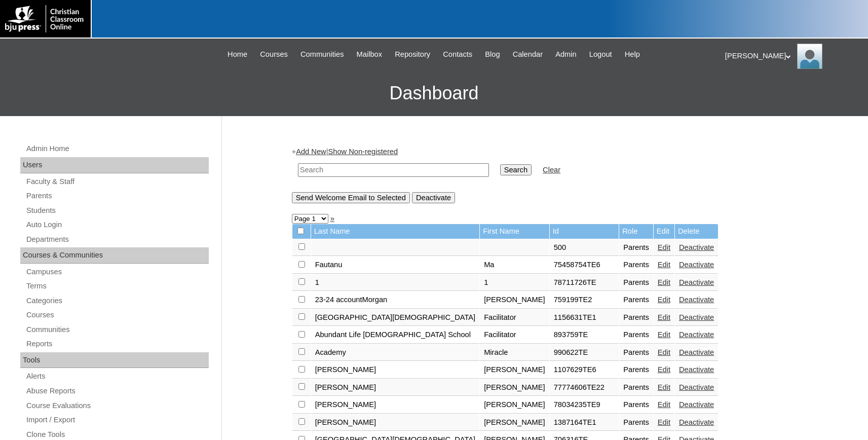  What do you see at coordinates (492, 54) in the screenshot?
I see `a: Blog` at bounding box center [492, 54].